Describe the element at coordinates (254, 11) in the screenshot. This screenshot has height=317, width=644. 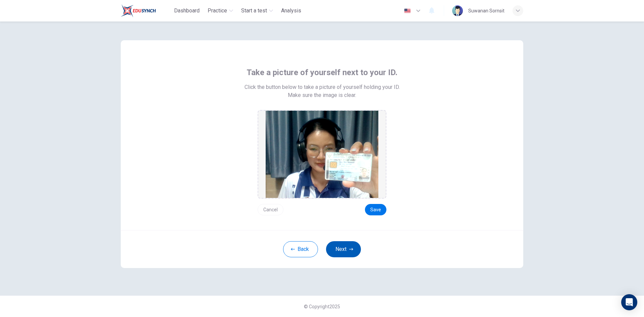
I see `span: Start a test` at that location.